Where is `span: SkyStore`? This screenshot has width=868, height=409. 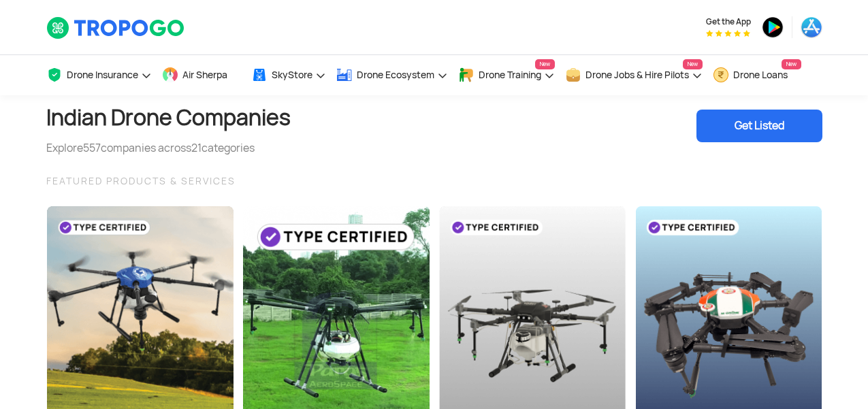 span: SkyStore is located at coordinates (292, 75).